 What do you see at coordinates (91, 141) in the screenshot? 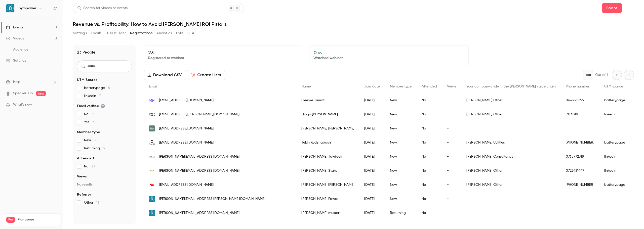
I see `span: New` at bounding box center [91, 141].